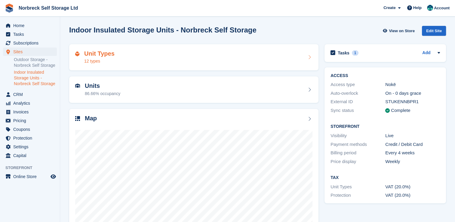 The width and height of the screenshot is (455, 222). What do you see at coordinates (434, 32) in the screenshot?
I see `a: Edit Site` at bounding box center [434, 32].